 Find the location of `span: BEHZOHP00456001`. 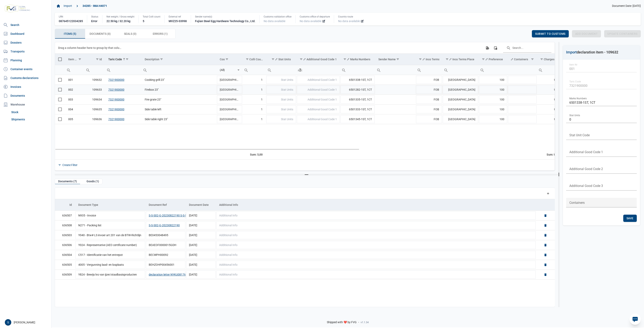

span: BEHZOHP00456001 is located at coordinates (162, 265).